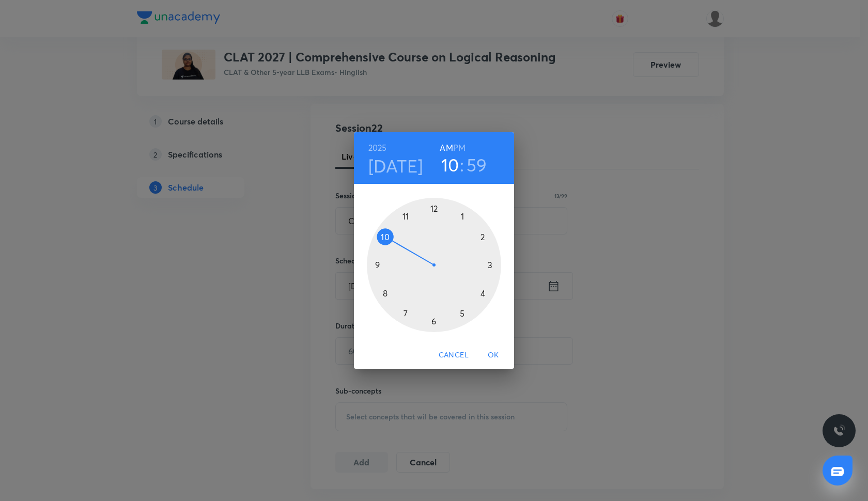  I want to click on button: Cancel, so click(453, 355).